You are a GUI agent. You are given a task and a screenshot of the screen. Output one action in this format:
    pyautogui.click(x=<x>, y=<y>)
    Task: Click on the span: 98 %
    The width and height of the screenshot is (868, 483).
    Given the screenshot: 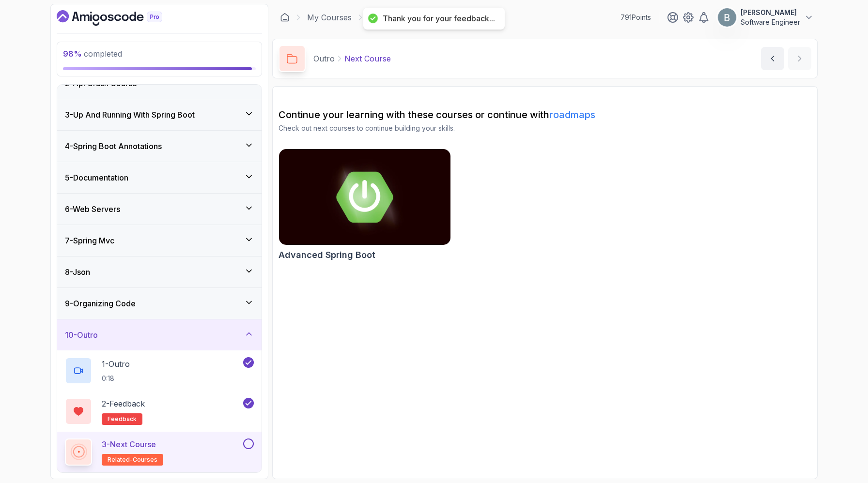 What is the action you would take?
    pyautogui.click(x=72, y=54)
    